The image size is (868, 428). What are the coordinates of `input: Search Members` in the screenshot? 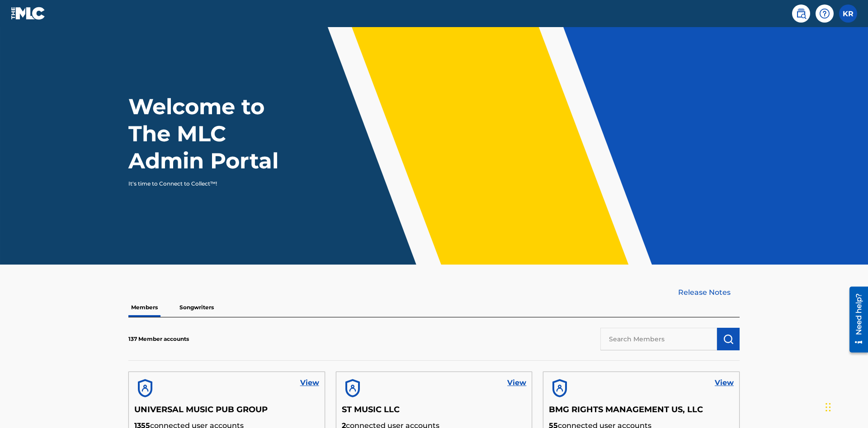 It's located at (658, 339).